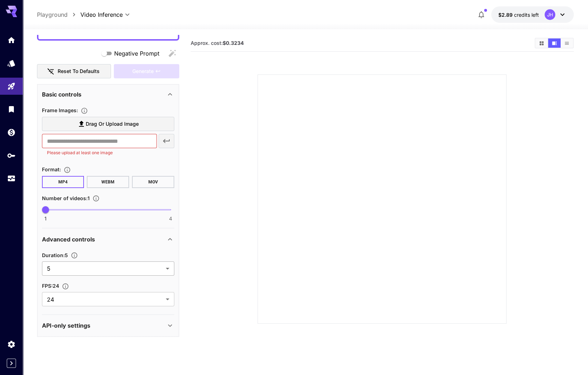  What do you see at coordinates (66, 326) in the screenshot?
I see `p: API-only settings` at bounding box center [66, 326].